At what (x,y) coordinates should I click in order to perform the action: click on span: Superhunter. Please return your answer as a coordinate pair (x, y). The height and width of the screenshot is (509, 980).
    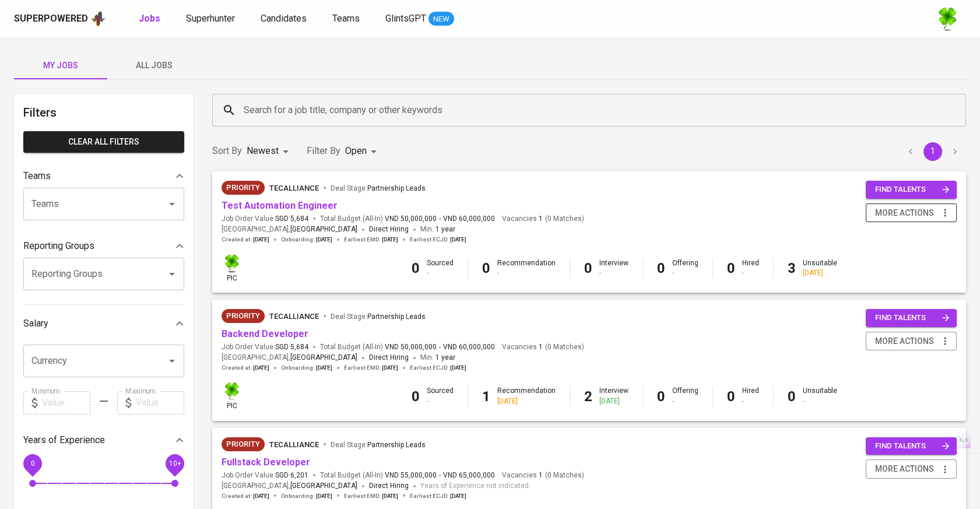
    Looking at the image, I should click on (210, 18).